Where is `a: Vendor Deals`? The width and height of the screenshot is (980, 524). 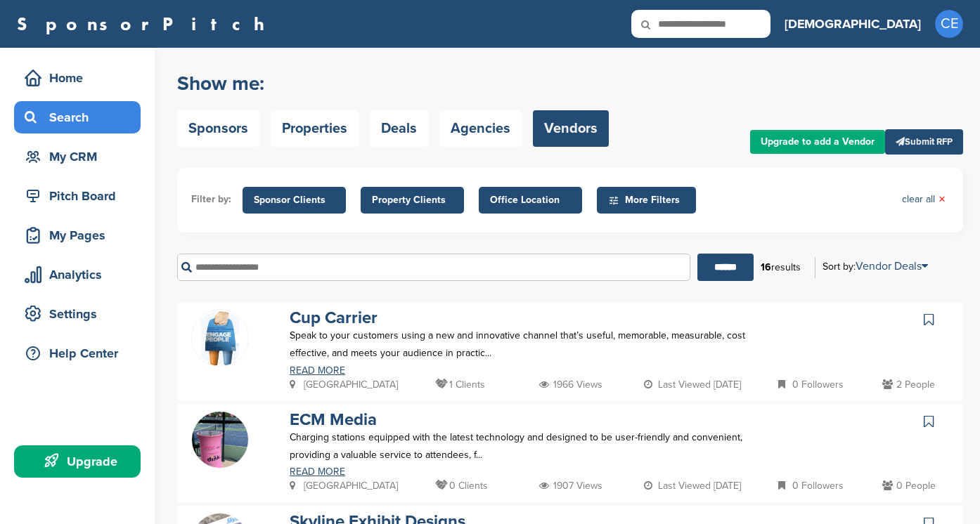 a: Vendor Deals is located at coordinates (891, 266).